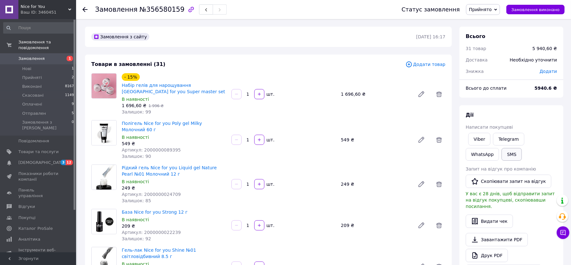  I want to click on span: Оплачені, so click(32, 104).